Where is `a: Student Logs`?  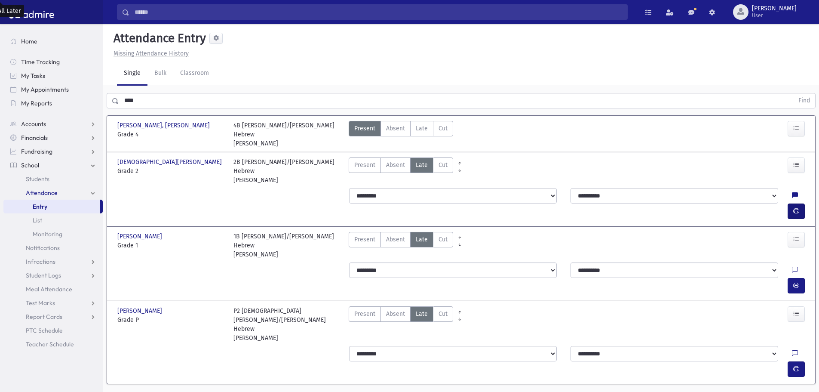
a: Student Logs is located at coordinates (53, 275).